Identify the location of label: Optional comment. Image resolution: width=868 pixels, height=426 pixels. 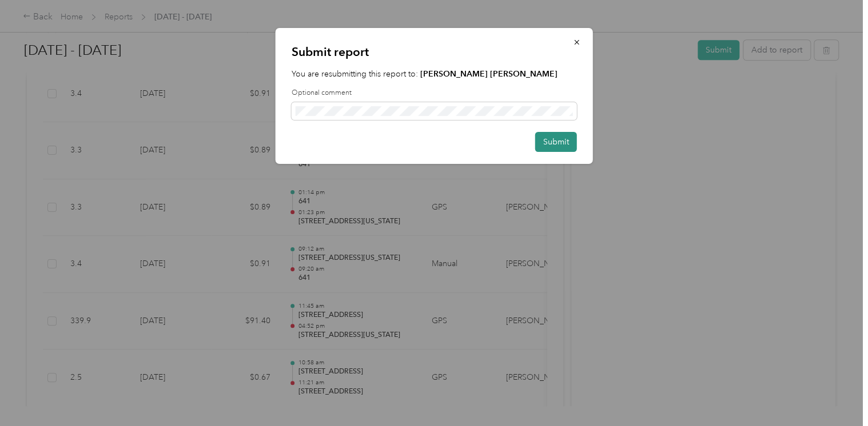
(434, 93).